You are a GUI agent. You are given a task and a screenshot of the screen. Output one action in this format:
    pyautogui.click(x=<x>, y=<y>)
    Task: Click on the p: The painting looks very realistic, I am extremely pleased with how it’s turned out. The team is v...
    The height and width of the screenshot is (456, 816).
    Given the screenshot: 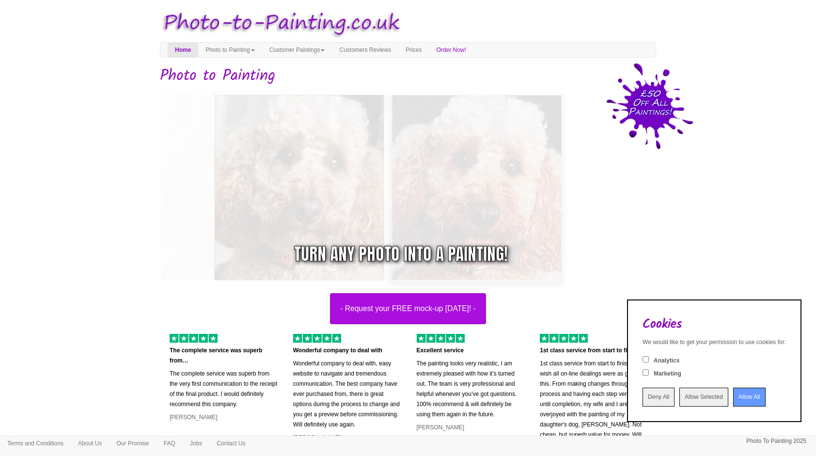 What is the action you would take?
    pyautogui.click(x=471, y=389)
    